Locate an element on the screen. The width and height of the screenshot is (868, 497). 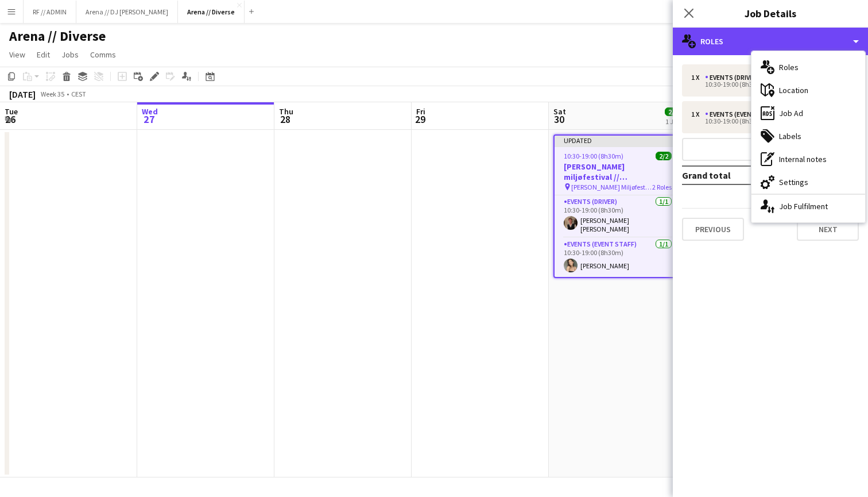
div: CEST is located at coordinates (78, 93).